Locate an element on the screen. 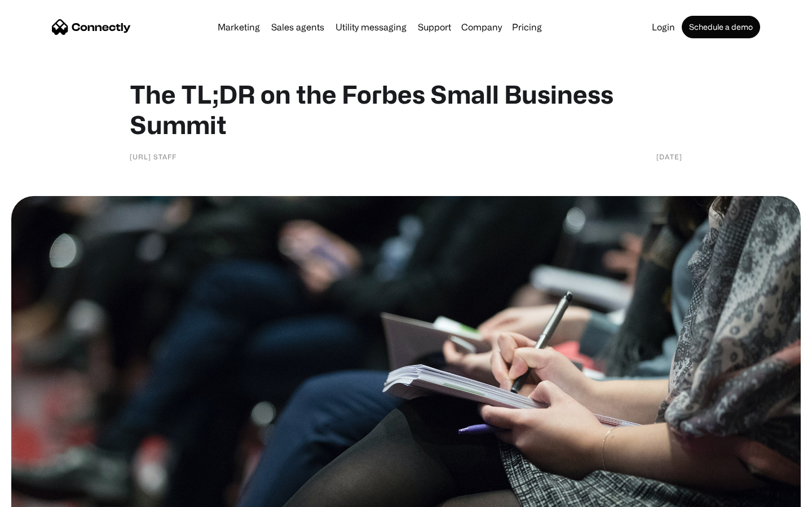 The image size is (812, 507). aside: Language selected: English is located at coordinates (40, 495).